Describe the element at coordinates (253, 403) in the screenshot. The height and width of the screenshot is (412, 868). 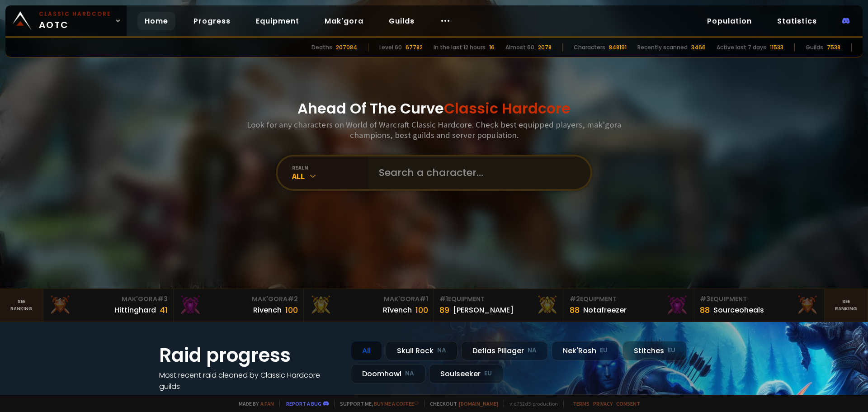
I see `span: Made by` at that location.